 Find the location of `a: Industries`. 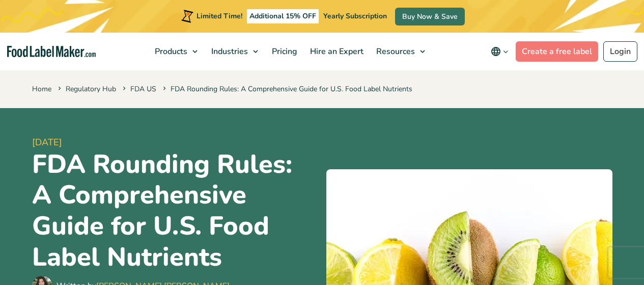

a: Industries is located at coordinates (234, 51).